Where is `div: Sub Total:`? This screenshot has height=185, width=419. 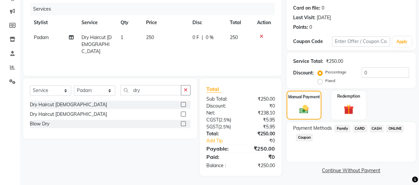 div: Sub Total: is located at coordinates (221, 99).